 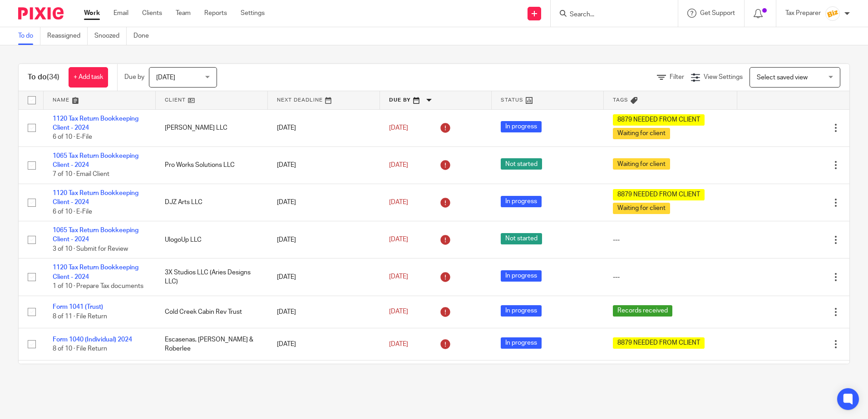 I want to click on a: Settings, so click(x=253, y=13).